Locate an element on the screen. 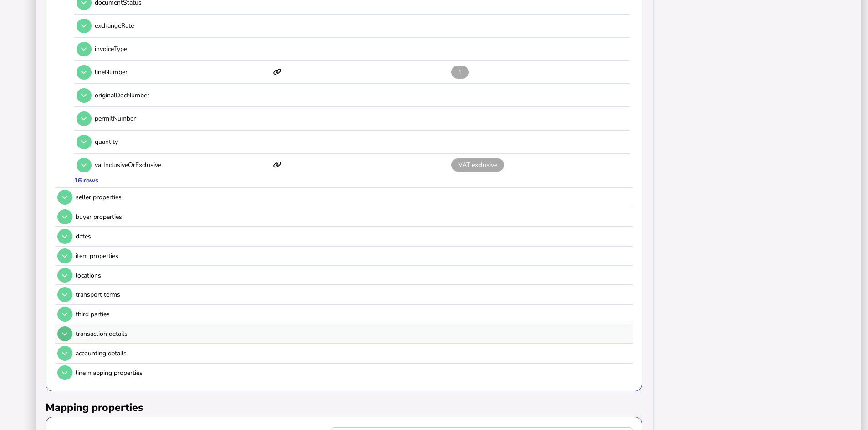 The image size is (868, 430). p: originalDocNumber is located at coordinates (182, 95).